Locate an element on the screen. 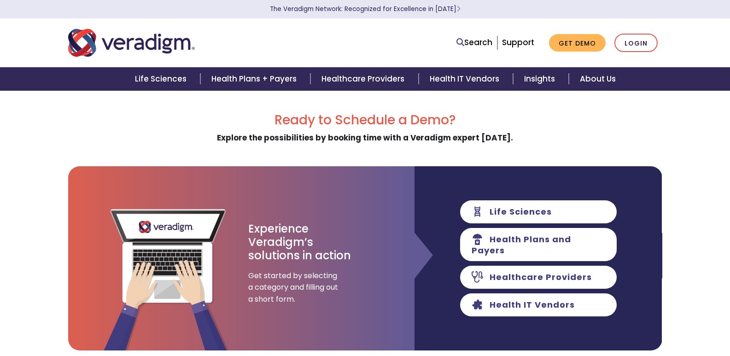  a: Healthcare Providers is located at coordinates (365, 79).